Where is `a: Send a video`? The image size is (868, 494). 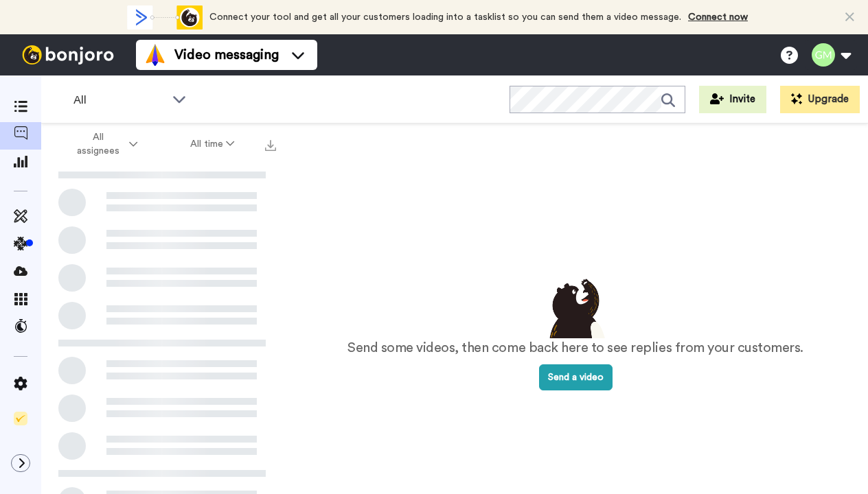 a: Send a video is located at coordinates (576, 378).